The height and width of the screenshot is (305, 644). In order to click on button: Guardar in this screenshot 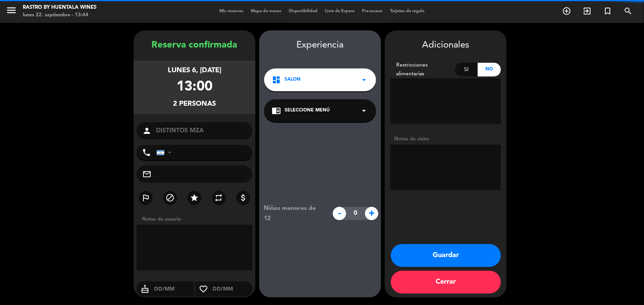, I will do `click(446, 256)`.